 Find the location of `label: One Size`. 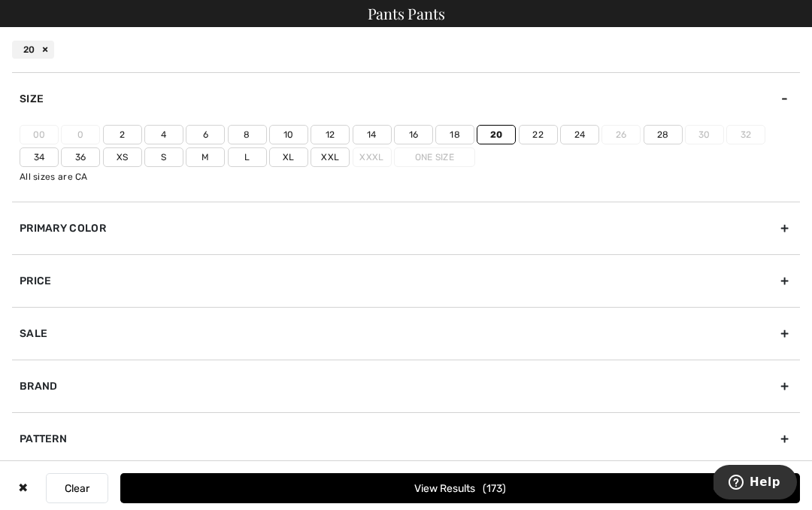

label: One Size is located at coordinates (435, 157).